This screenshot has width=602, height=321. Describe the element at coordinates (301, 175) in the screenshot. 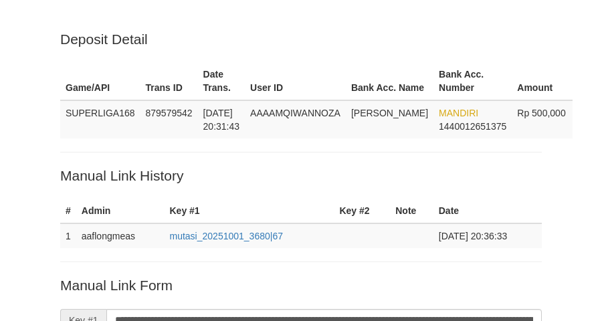

I see `p: Manual Link History` at that location.